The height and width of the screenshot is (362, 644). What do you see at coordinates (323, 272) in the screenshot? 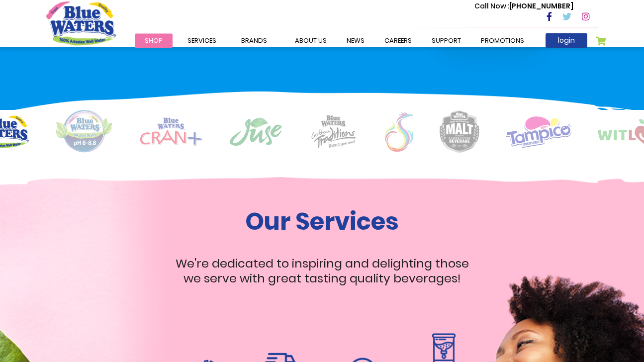
I see `p: We're dedicated to inspiring and delighting those we serve with great tasting quality beverages!` at bounding box center [323, 272].